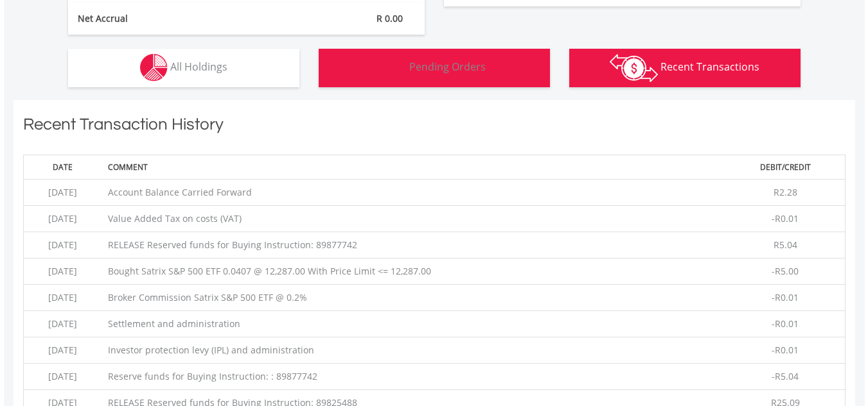  Describe the element at coordinates (710, 67) in the screenshot. I see `span: Recent Transactions` at that location.